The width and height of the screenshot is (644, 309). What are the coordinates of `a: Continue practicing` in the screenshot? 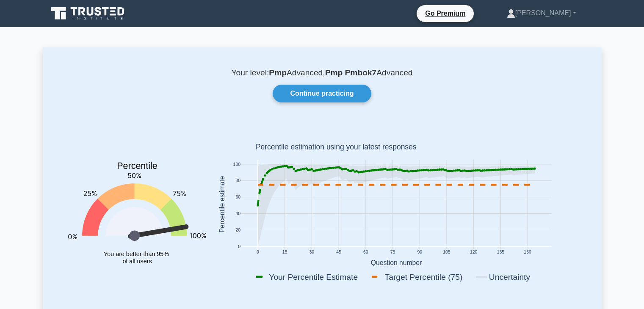 It's located at (322, 94).